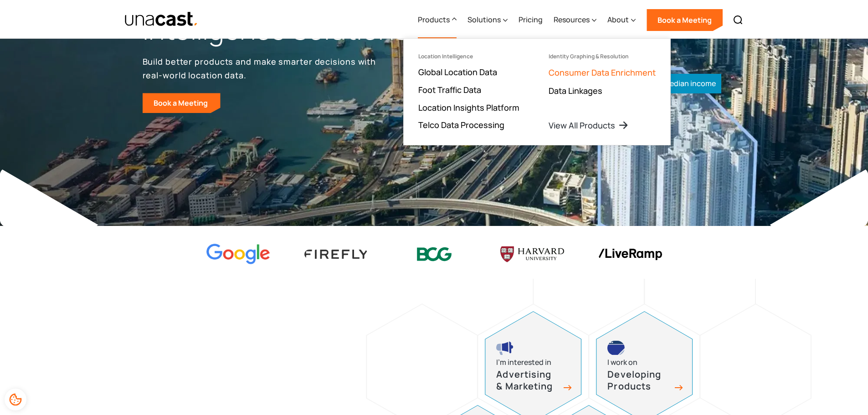 Image resolution: width=868 pixels, height=415 pixels. I want to click on a: home, so click(161, 19).